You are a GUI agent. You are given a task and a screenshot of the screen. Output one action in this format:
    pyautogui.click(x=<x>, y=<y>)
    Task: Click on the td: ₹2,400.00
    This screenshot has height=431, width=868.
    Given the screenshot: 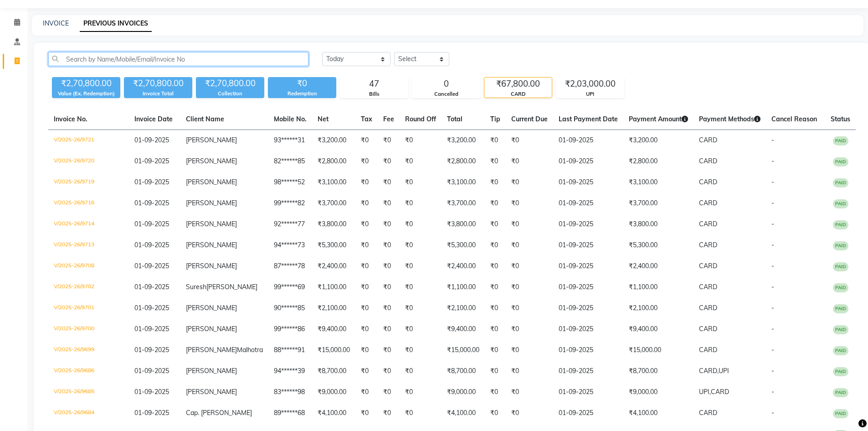 What is the action you would take?
    pyautogui.click(x=463, y=266)
    